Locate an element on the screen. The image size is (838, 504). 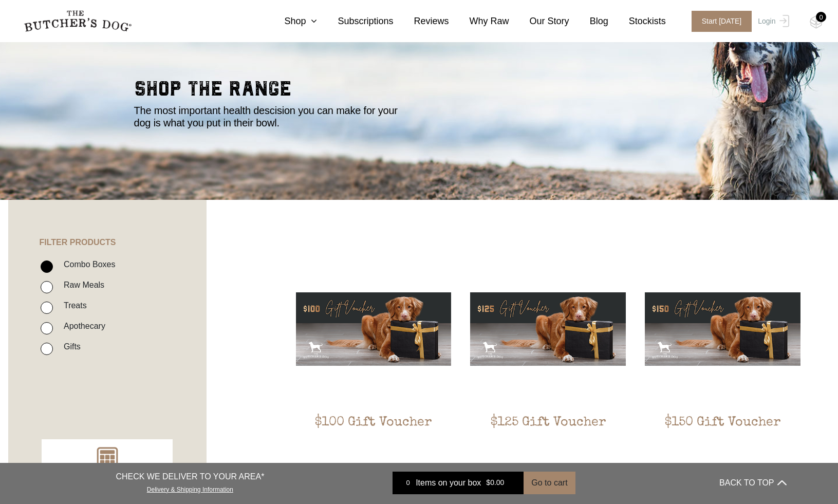
img: $100 Gift Voucher is located at coordinates (374, 329).